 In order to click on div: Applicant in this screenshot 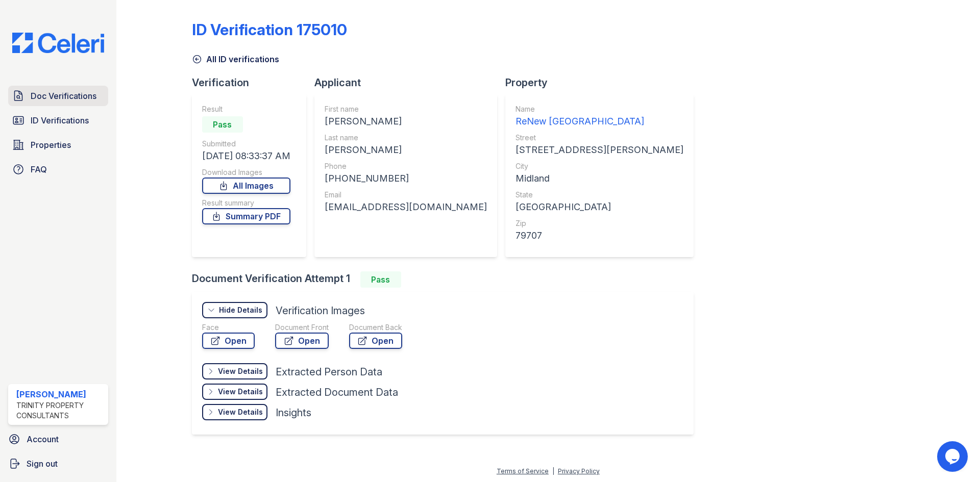, I will do `click(409, 82)`.